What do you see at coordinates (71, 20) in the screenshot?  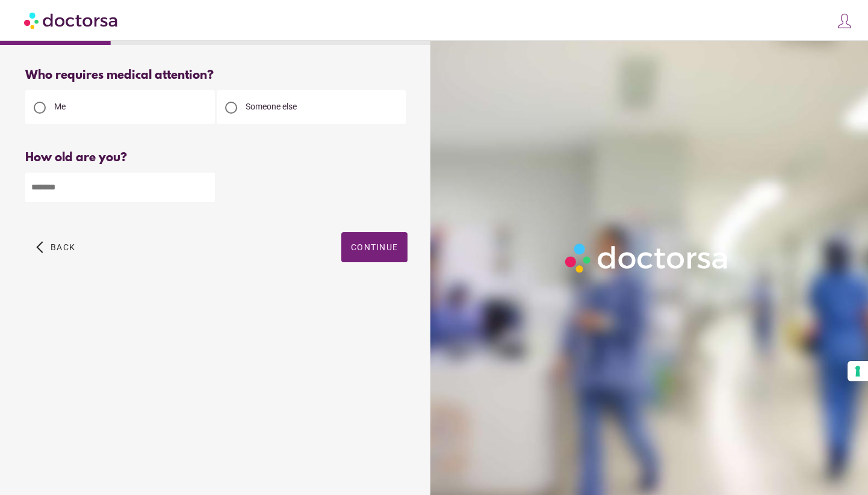 I see `img: Doctorsa.com` at bounding box center [71, 20].